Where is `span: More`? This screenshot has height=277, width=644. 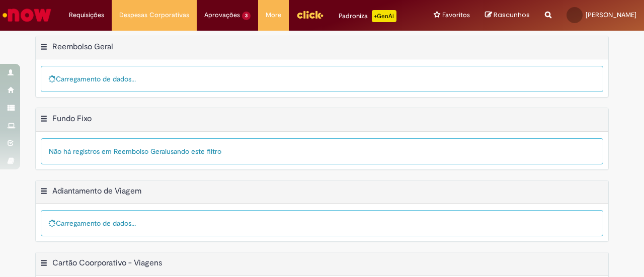 span: More is located at coordinates (273, 15).